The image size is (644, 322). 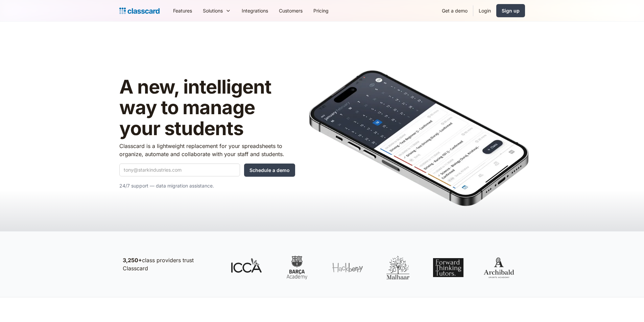 I want to click on a: Login, so click(x=485, y=11).